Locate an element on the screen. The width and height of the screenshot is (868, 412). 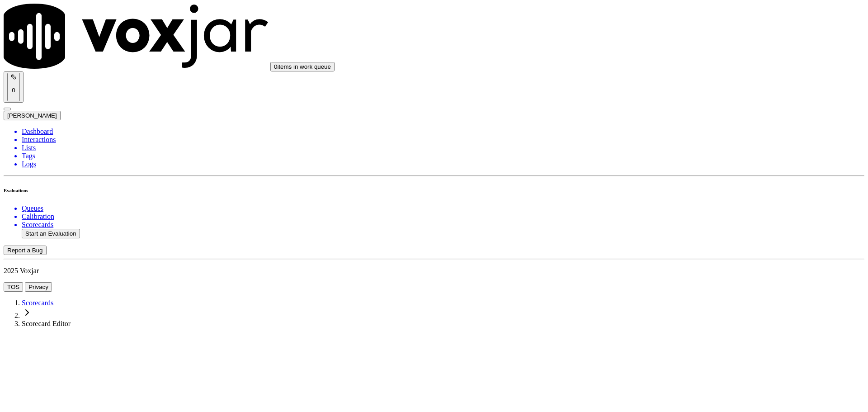
span: Scorecard Editor is located at coordinates (46, 324).